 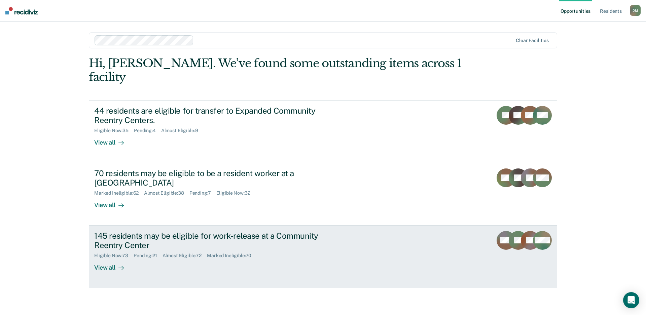 What do you see at coordinates (114, 130) in the screenshot?
I see `div: Eligible Now : 35` at bounding box center [114, 130].